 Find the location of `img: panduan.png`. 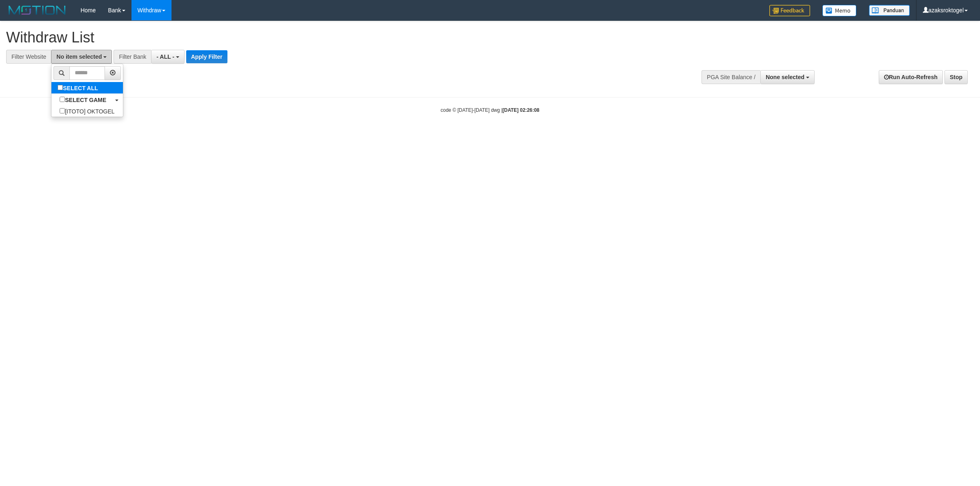

img: panduan.png is located at coordinates (889, 11).